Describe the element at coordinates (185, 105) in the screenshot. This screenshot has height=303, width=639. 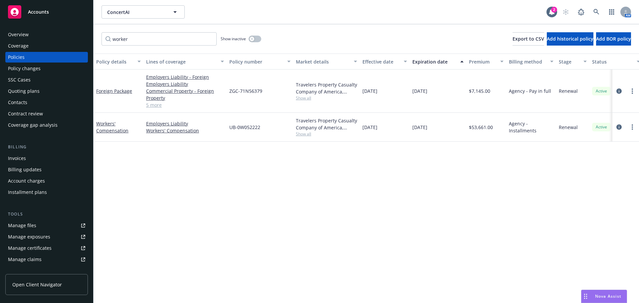
I see `a: 5 more` at that location.